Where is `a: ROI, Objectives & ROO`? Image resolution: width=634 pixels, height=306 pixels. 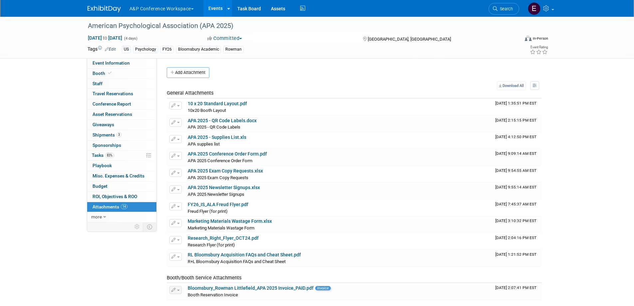
a: ROI, Objectives & ROO is located at coordinates (122, 197).